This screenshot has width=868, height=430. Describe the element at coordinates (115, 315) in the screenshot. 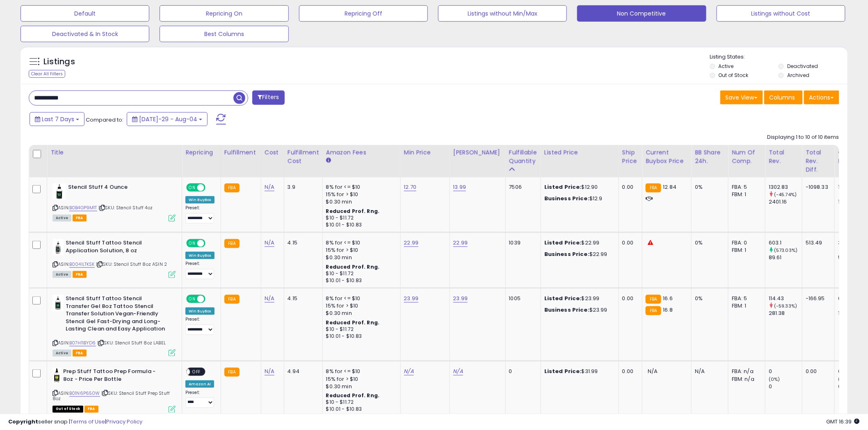

I see `b: Stencil Stuff Tattoo Stencil Transfer Gel 8oz Tattoo Stencil Transfer Solution Vegan-Friendly Ste...` at that location.